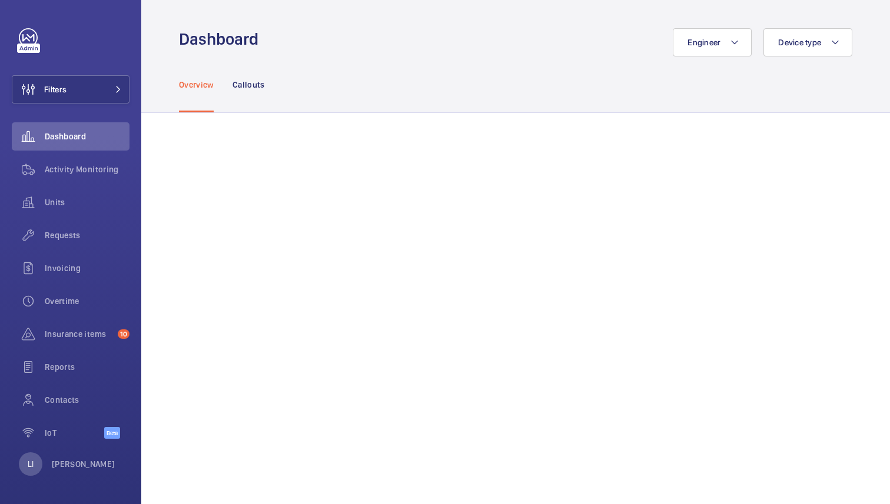  I want to click on span: Contacts, so click(87, 400).